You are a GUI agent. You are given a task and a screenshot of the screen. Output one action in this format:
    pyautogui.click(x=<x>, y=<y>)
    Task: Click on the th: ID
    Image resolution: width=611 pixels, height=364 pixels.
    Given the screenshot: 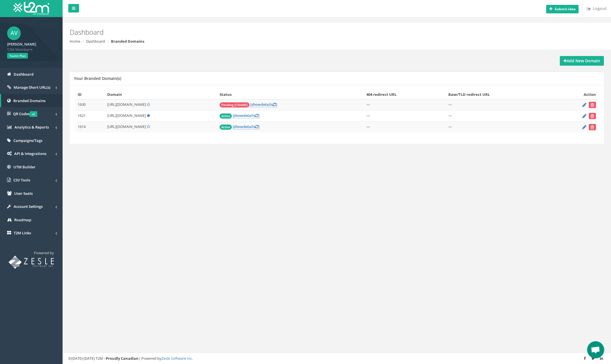 What is the action you would take?
    pyautogui.click(x=90, y=94)
    